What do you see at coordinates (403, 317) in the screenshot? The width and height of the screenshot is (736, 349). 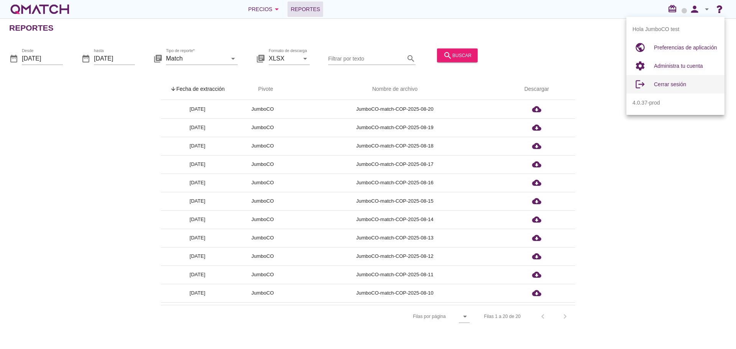 I see `div: Filas por página` at bounding box center [403, 317].